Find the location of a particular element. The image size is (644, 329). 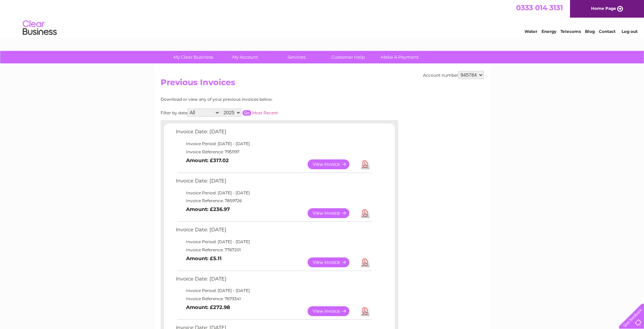

a: My Account is located at coordinates (245, 57).